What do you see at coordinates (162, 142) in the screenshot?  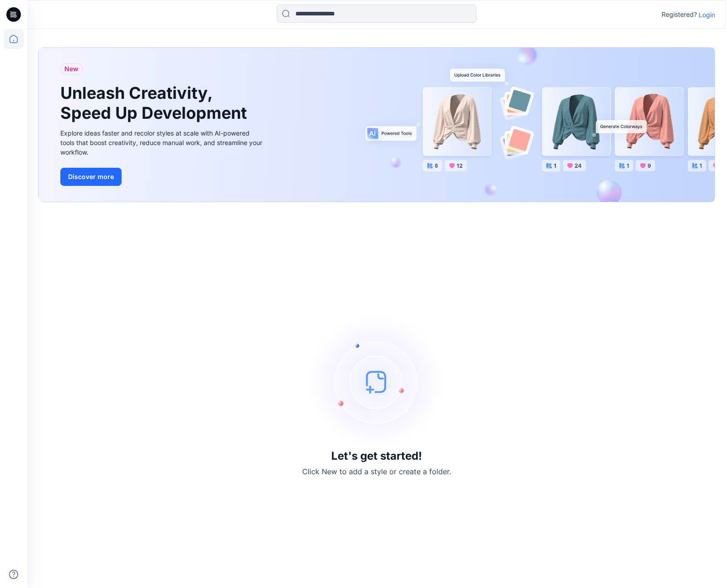 I see `div: Explore ideas faster and recolor styles at scale with AI-powered tools that boost creativity, red...` at bounding box center [162, 142].